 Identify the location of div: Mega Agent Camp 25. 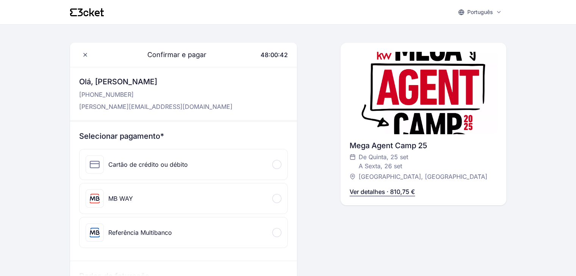
(423, 146).